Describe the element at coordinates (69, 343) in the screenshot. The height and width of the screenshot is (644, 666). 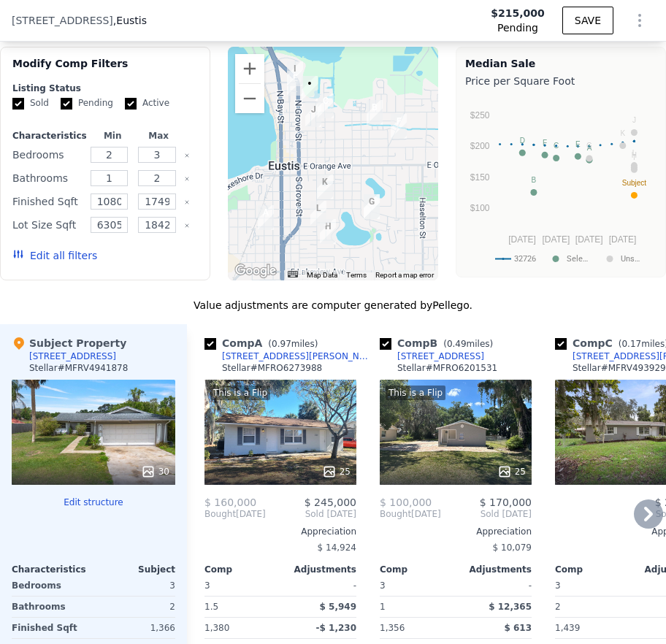
I see `div: Subject Property` at that location.